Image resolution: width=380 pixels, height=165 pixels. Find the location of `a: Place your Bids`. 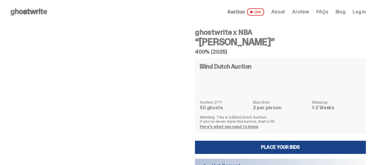

a: Place your Bids is located at coordinates (280, 148).